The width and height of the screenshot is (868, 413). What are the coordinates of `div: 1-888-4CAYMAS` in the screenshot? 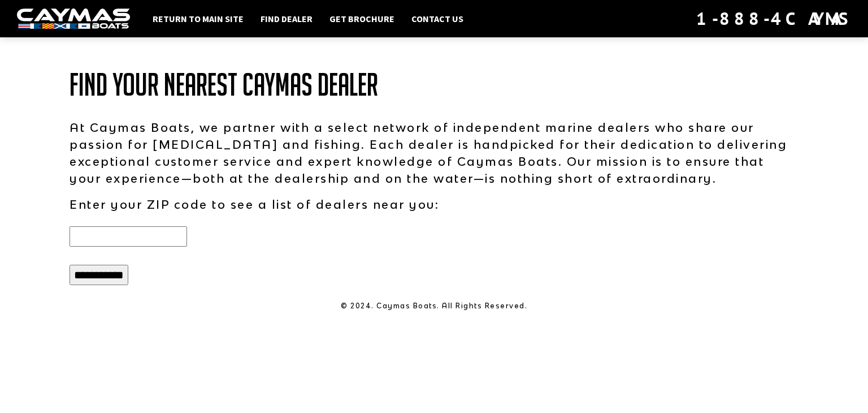 It's located at (774, 19).